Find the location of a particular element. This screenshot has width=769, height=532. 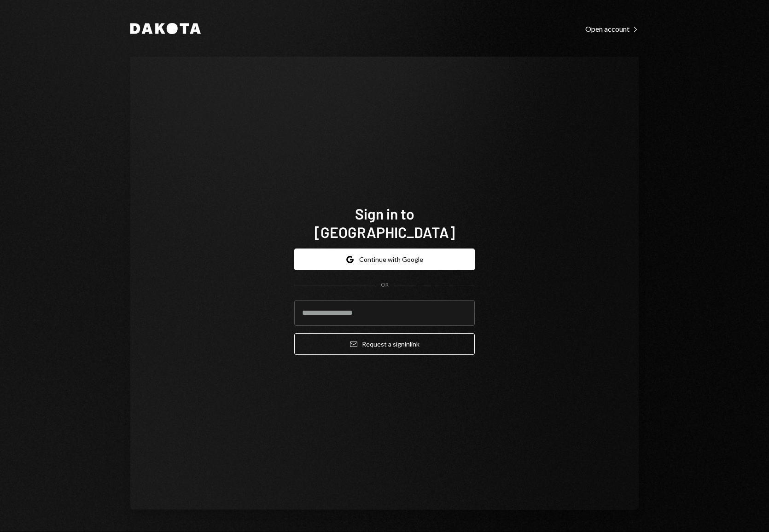

a: Open account is located at coordinates (612, 29).